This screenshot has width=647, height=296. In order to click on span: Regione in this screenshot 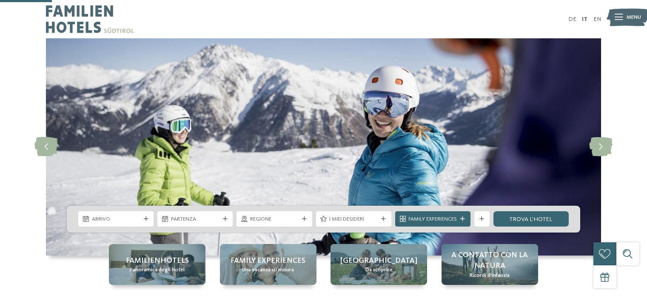, I will do `click(274, 219)`.